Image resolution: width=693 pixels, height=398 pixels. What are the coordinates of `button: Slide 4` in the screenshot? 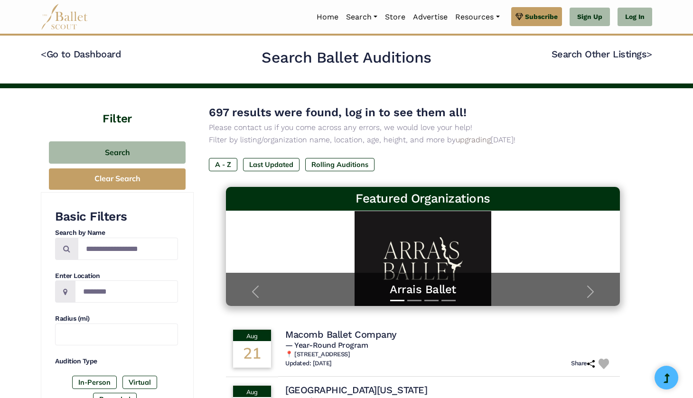 It's located at (449, 301).